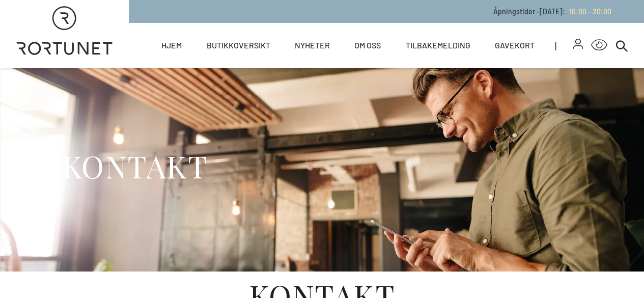 This screenshot has width=644, height=298. Describe the element at coordinates (590, 11) in the screenshot. I see `span: 10:00 - 20:00` at that location.